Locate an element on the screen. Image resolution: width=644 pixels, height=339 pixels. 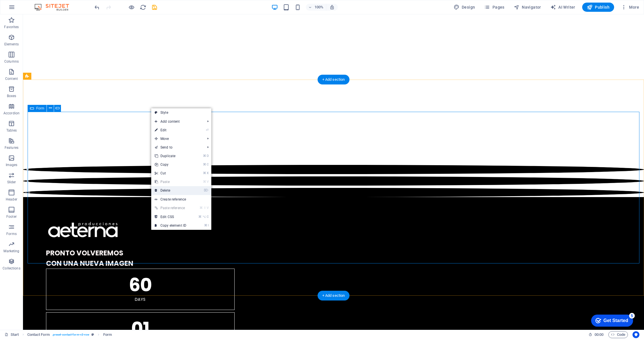
p: Tables is located at coordinates (12, 131).